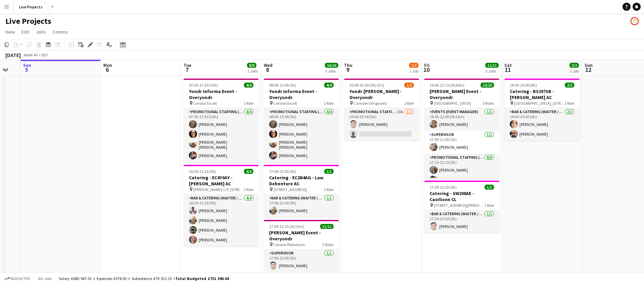  Describe the element at coordinates (252, 65) in the screenshot. I see `span: 8/8` at that location.